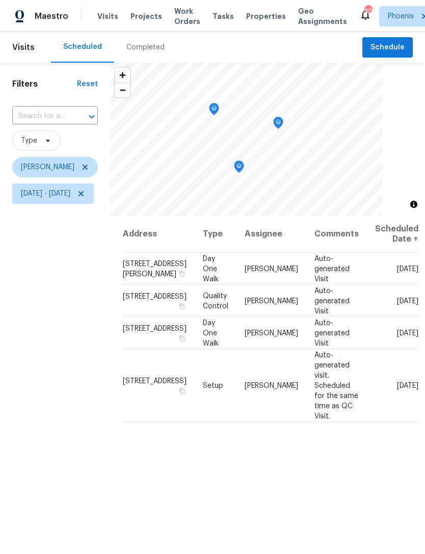 The image size is (425, 554). I want to click on th: Address, so click(159, 234).